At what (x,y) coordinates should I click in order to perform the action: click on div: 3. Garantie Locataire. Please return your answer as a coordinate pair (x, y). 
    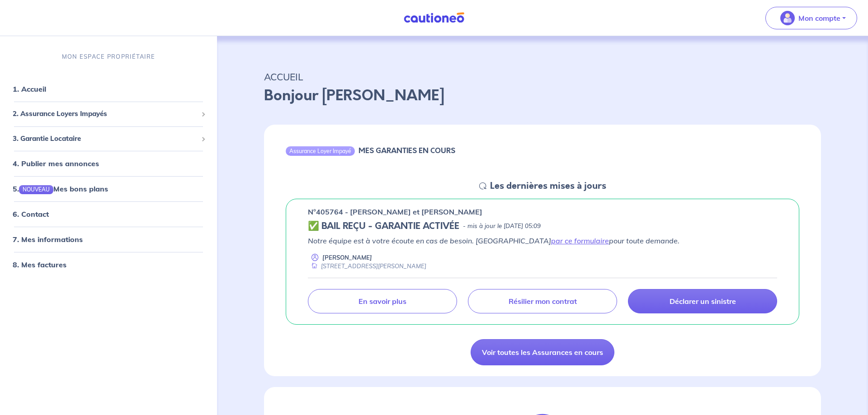
    Looking at the image, I should click on (109, 139).